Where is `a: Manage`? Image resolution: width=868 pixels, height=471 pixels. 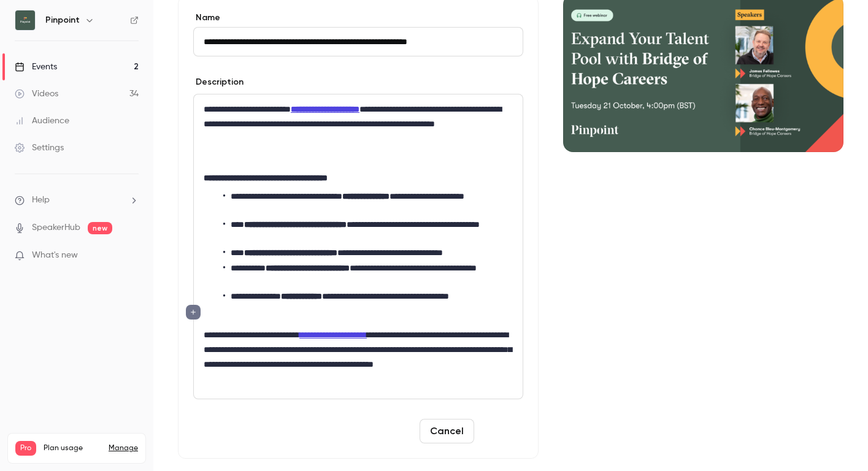
a: Manage is located at coordinates (124, 448).